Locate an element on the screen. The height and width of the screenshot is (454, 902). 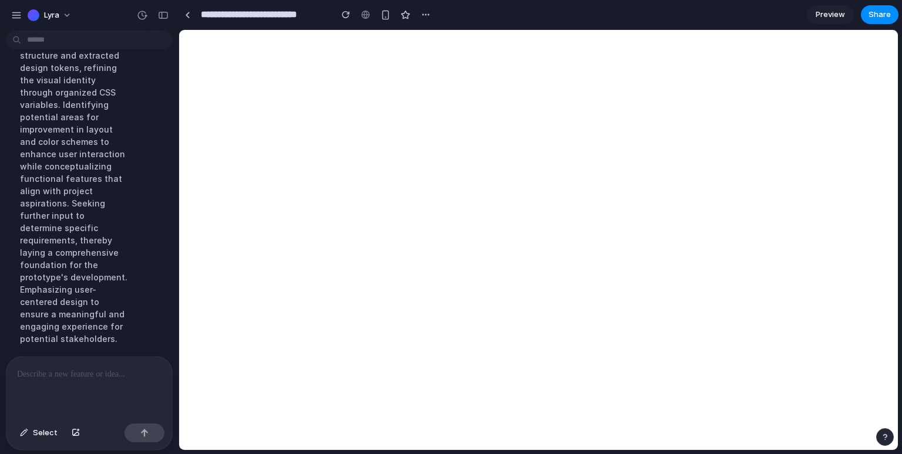
a: Preview is located at coordinates (830, 15).